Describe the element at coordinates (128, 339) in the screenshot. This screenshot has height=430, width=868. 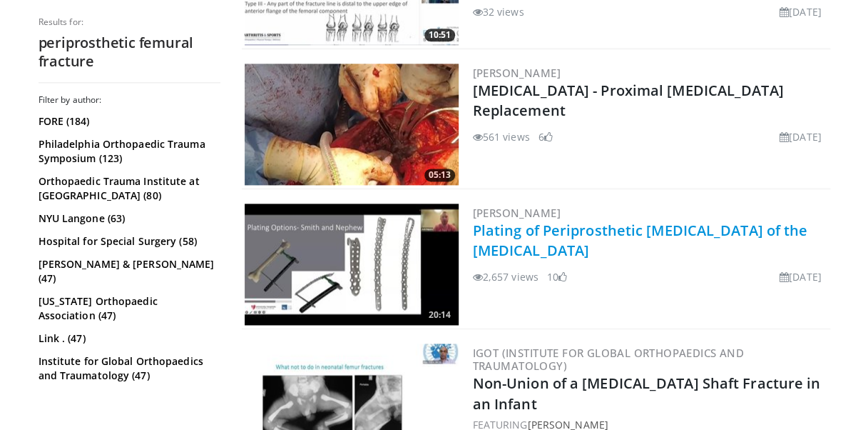
I see `a: Link . (47)` at that location.